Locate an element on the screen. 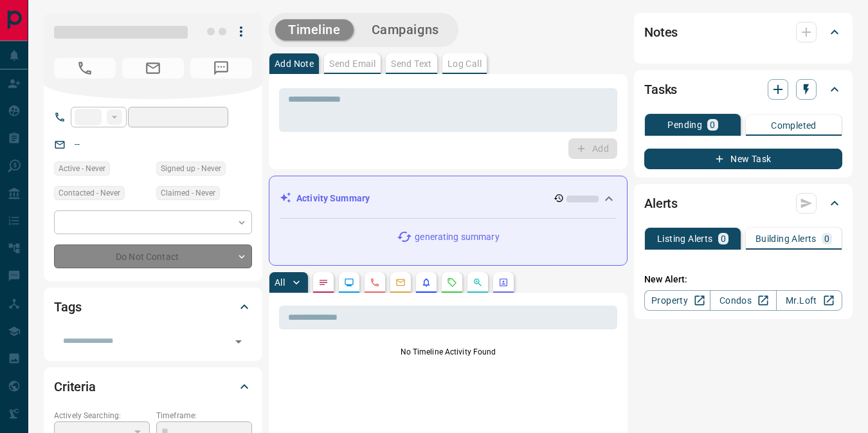 This screenshot has height=433, width=868. div: Criteria is located at coordinates (153, 386).